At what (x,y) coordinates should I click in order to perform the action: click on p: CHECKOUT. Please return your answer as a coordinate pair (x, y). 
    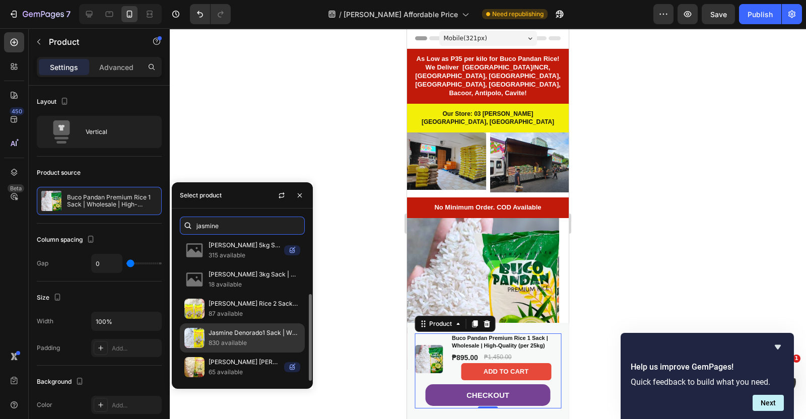
    Looking at the image, I should click on (81, 367).